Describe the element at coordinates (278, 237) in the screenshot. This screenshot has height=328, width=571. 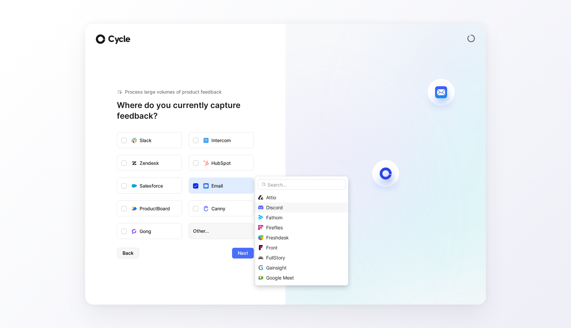
I see `span: Freshdesk` at that location.